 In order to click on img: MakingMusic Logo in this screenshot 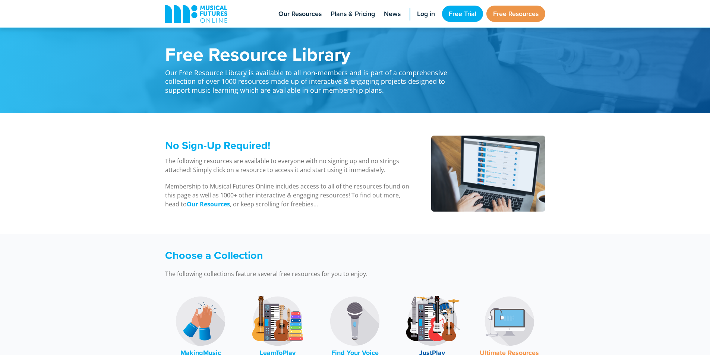, I will do `click(201, 321)`.